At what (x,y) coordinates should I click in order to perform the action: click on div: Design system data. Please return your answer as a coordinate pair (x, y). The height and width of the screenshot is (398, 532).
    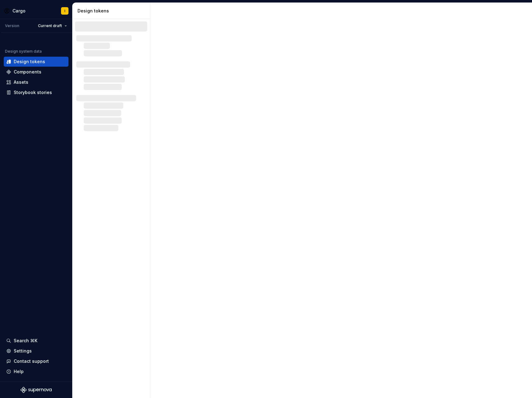
    Looking at the image, I should click on (24, 51).